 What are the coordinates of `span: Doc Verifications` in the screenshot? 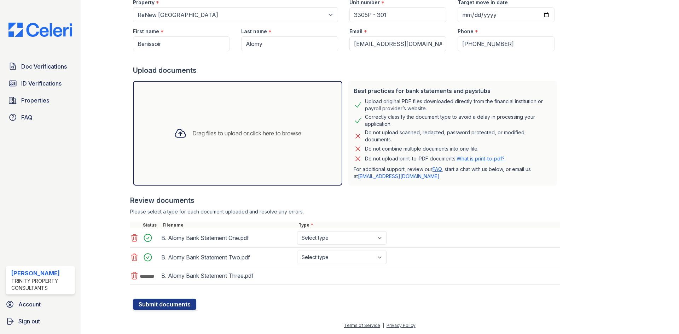 It's located at (44, 67).